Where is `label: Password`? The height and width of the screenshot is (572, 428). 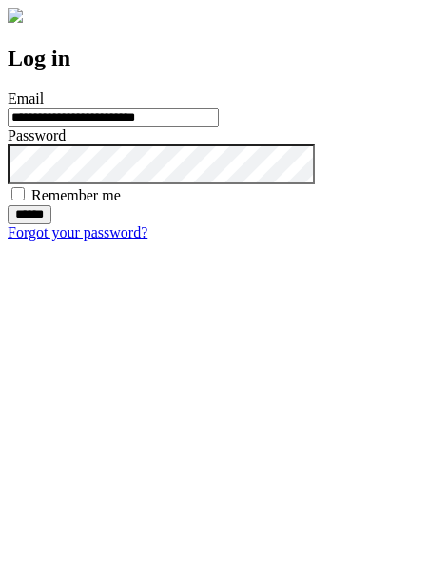
label: Password is located at coordinates (36, 135).